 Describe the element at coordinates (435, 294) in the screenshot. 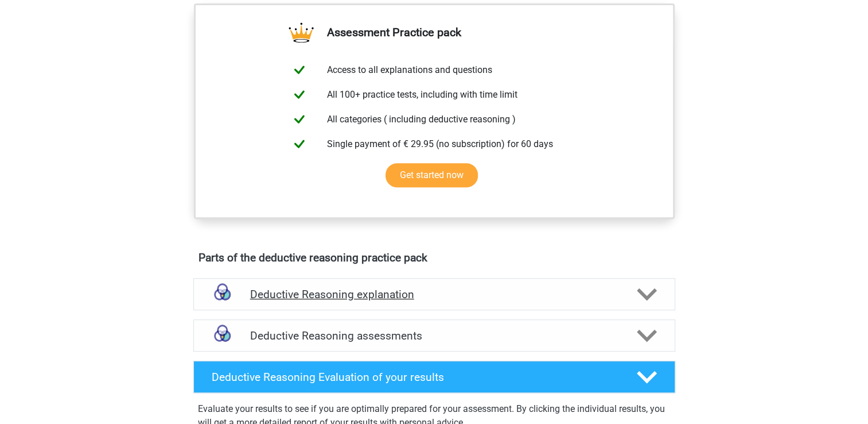

I see `h4: Deductive Reasoning explanation` at that location.